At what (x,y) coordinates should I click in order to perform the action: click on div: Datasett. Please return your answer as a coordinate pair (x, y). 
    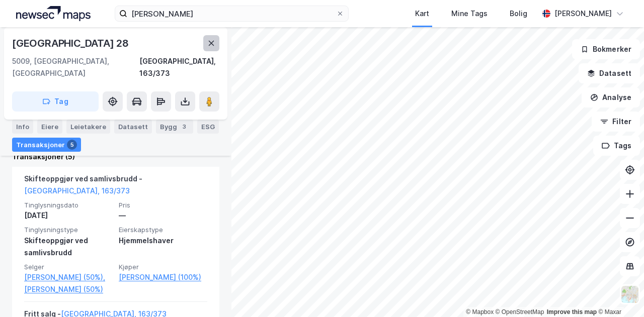
    Looking at the image, I should click on (133, 126).